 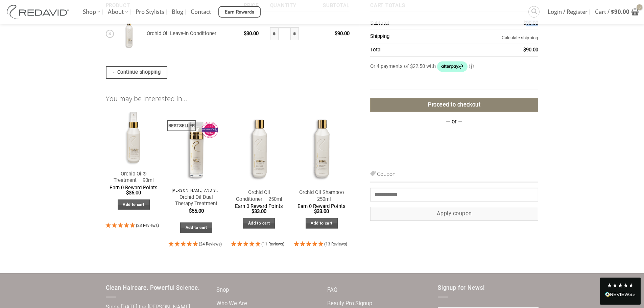 I want to click on a: Orchid Oil Shampoo – 250ml, so click(x=322, y=196).